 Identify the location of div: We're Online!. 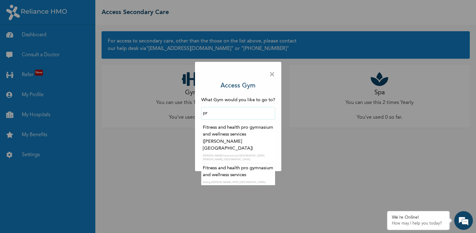
(419, 217).